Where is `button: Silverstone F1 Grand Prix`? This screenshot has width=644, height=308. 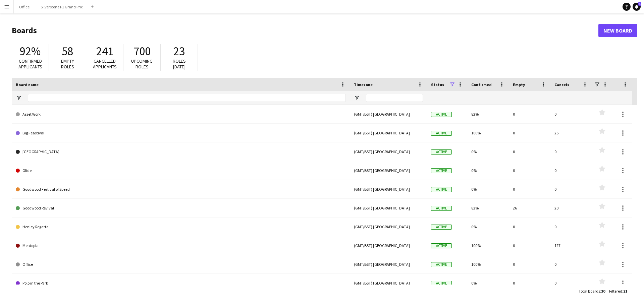 button: Silverstone F1 Grand Prix is located at coordinates (62, 7).